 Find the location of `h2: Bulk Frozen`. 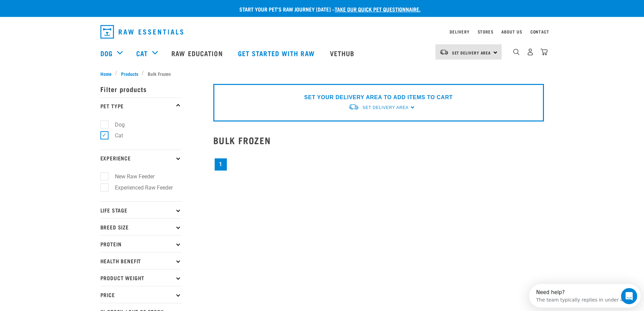

h2: Bulk Frozen is located at coordinates (379, 140).